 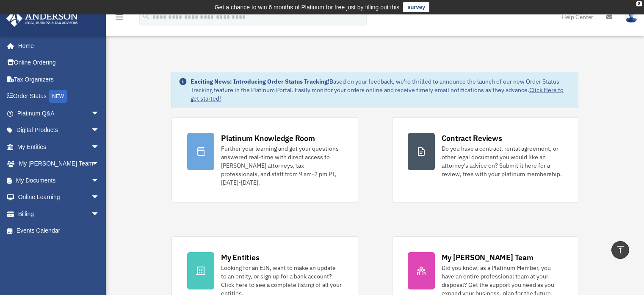 What do you see at coordinates (485, 159) in the screenshot?
I see `a: Contract Reviews Do you have a contract, rental agreement, or other legal document you would like...` at bounding box center [485, 159].